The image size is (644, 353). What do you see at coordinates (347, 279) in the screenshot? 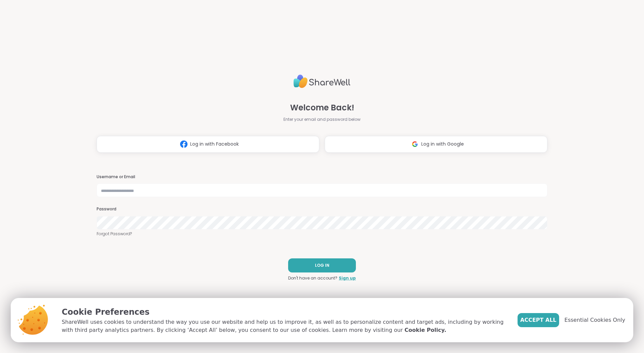
I see `a: Sign up` at bounding box center [347, 279].